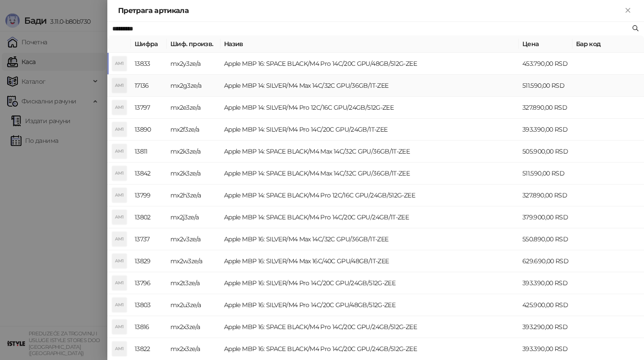 The width and height of the screenshot is (644, 360). I want to click on td: 505.900,00 RSD, so click(546, 152).